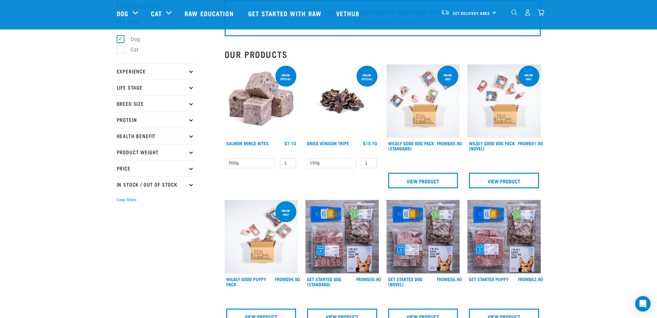 This screenshot has width=657, height=318. Describe the element at coordinates (246, 281) in the screenshot. I see `a: Wildly Good Puppy Pack` at that location.